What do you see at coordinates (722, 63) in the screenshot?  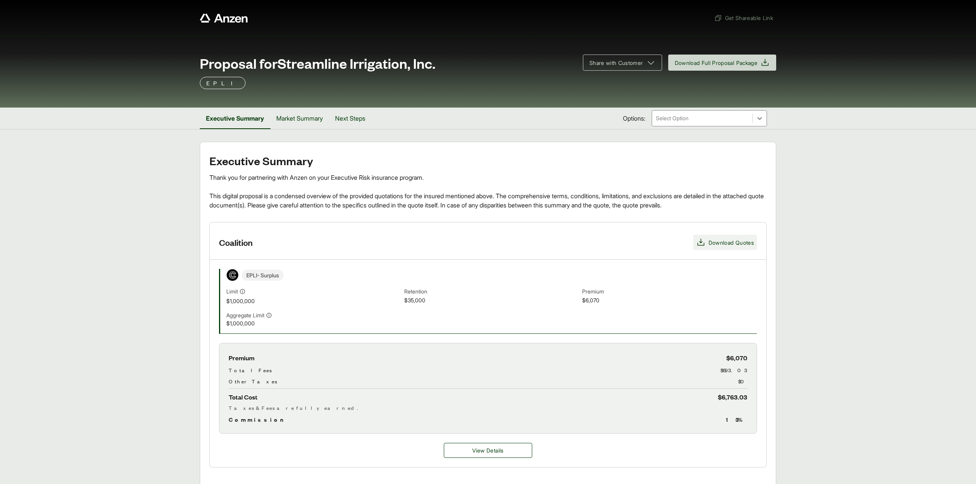 I see `a: Download Full Proposal Package` at bounding box center [722, 63].